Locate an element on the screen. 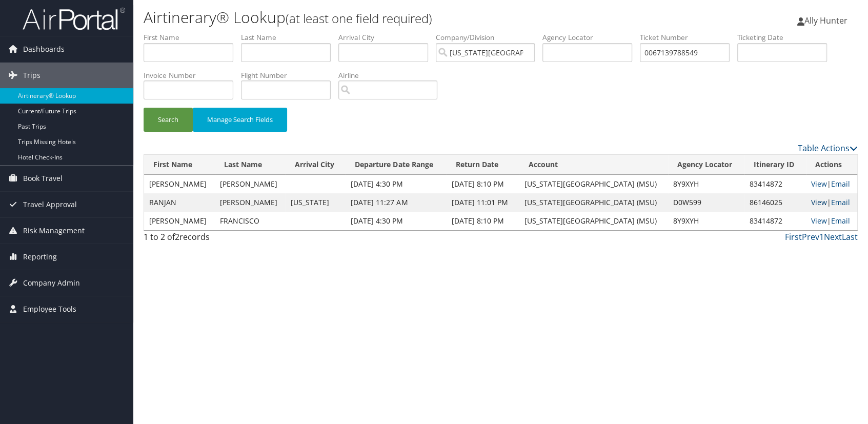 This screenshot has width=868, height=424. a: Ally Hunter is located at coordinates (827, 20).